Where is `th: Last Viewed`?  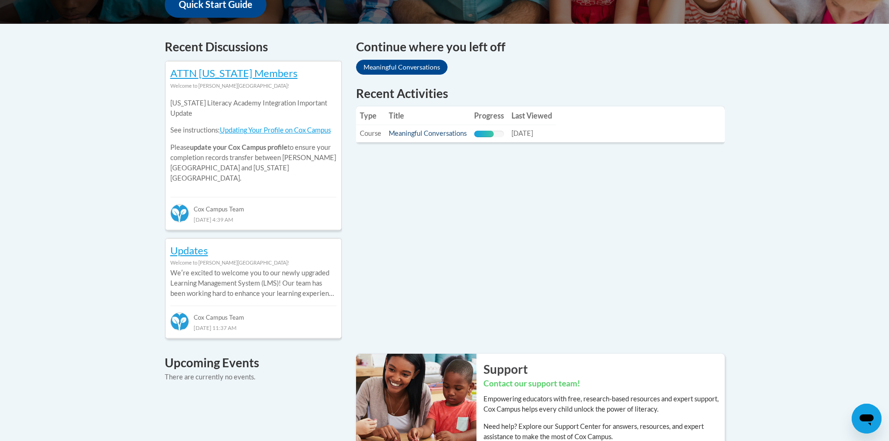 th: Last Viewed is located at coordinates (531, 116).